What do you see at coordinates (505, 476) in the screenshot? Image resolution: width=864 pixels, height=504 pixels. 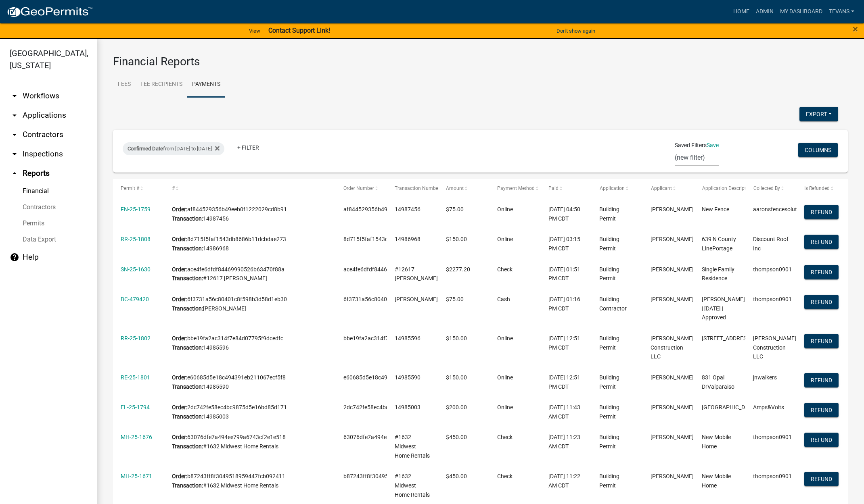 I see `span: Check` at bounding box center [505, 476].